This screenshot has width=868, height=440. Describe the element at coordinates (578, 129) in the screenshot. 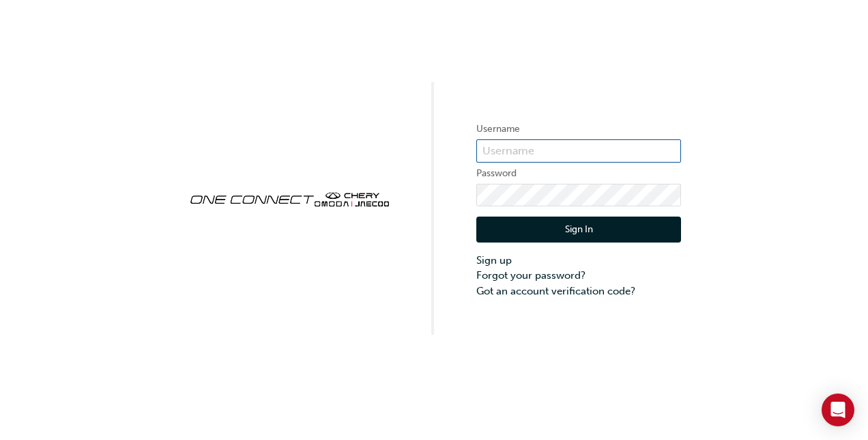

I see `label: Username` at that location.